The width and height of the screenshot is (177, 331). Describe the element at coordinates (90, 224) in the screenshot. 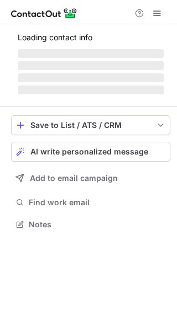

I see `button: Notes` at that location.